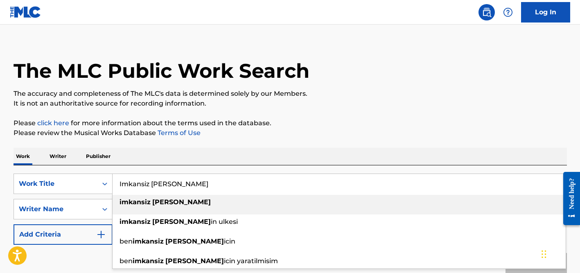 This screenshot has height=273, width=580. I want to click on span: in ulkesi, so click(224, 221).